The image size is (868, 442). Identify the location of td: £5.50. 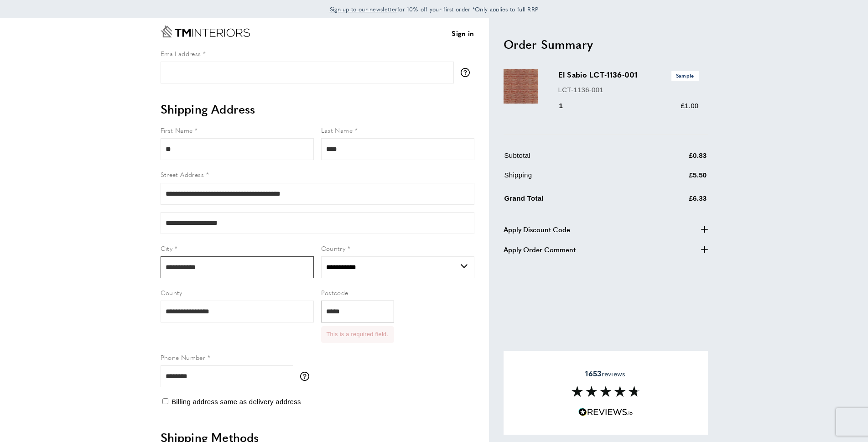
(675, 178).